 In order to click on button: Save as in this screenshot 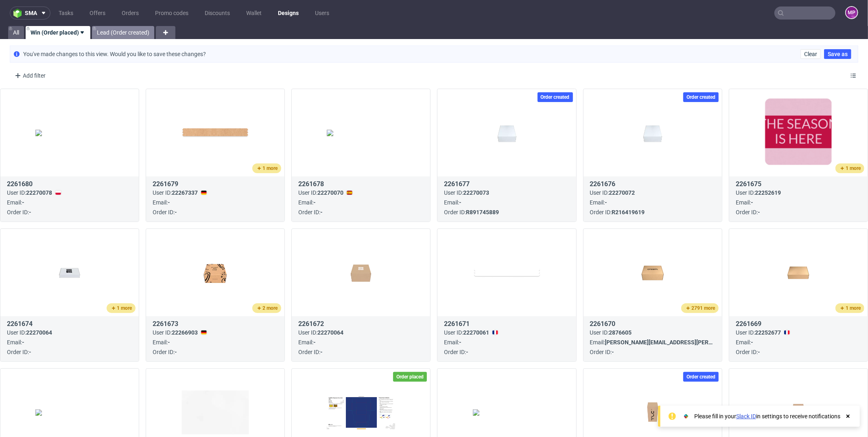, I will do `click(837, 54)`.